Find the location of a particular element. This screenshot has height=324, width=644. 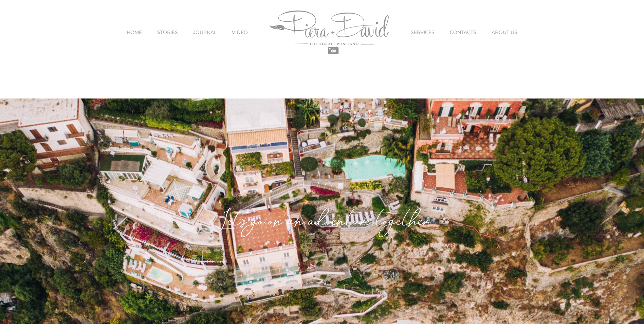

a: STORIES is located at coordinates (168, 32).